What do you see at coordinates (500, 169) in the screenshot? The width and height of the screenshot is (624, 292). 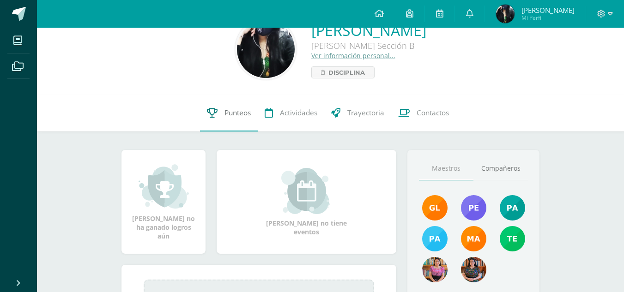 I see `a: Compañeros` at bounding box center [500, 169].